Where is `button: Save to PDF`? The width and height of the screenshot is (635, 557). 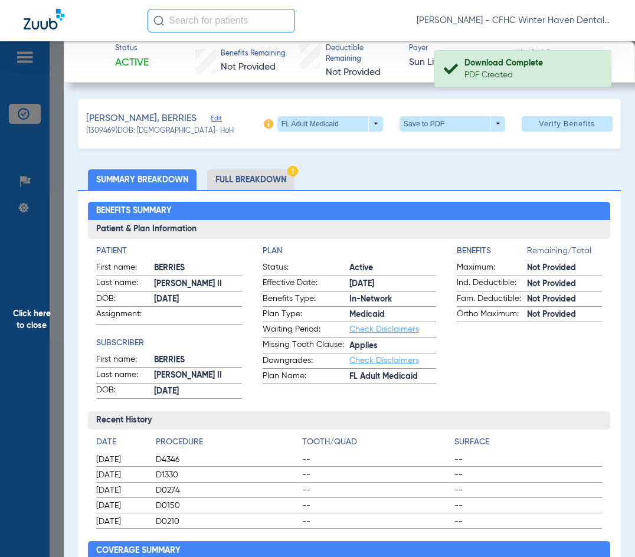 button: Save to PDF is located at coordinates (452, 124).